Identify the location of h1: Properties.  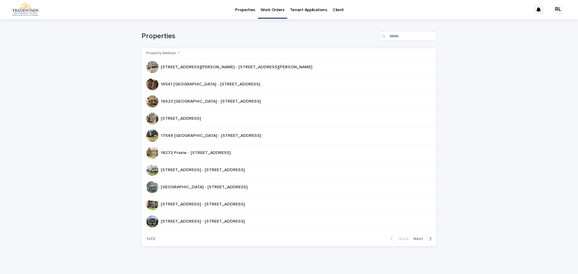
(259, 36).